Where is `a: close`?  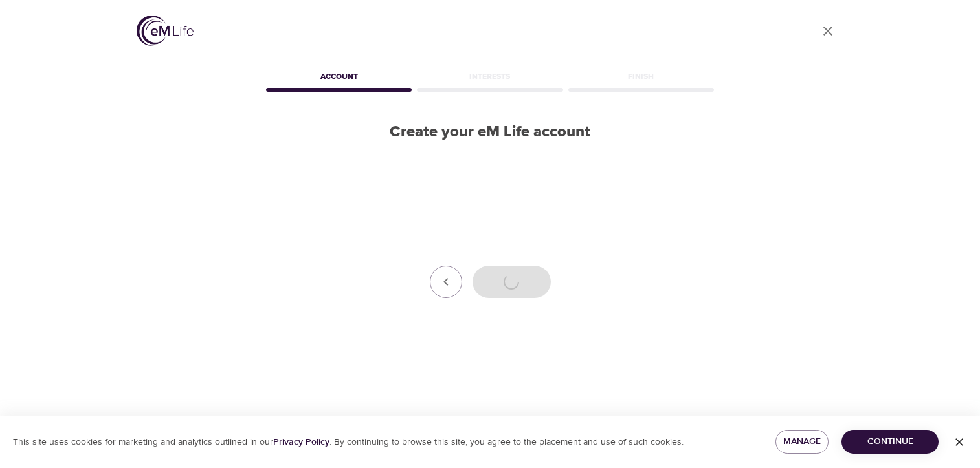
a: close is located at coordinates (828, 31).